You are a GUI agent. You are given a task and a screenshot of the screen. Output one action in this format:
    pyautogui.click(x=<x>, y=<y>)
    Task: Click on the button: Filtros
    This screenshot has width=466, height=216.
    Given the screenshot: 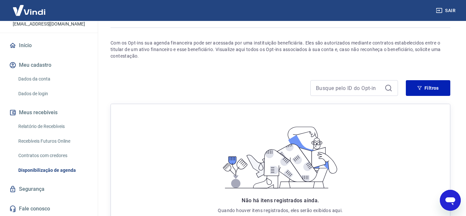 What is the action you would take?
    pyautogui.click(x=428, y=88)
    